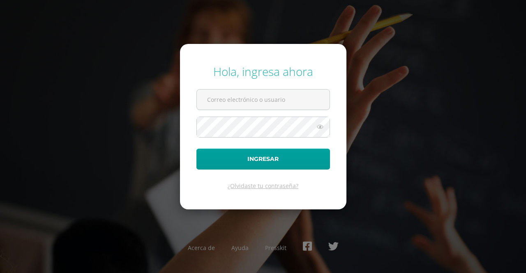  What do you see at coordinates (263, 100) in the screenshot?
I see `input: Correo electrónico o usuario` at bounding box center [263, 100].